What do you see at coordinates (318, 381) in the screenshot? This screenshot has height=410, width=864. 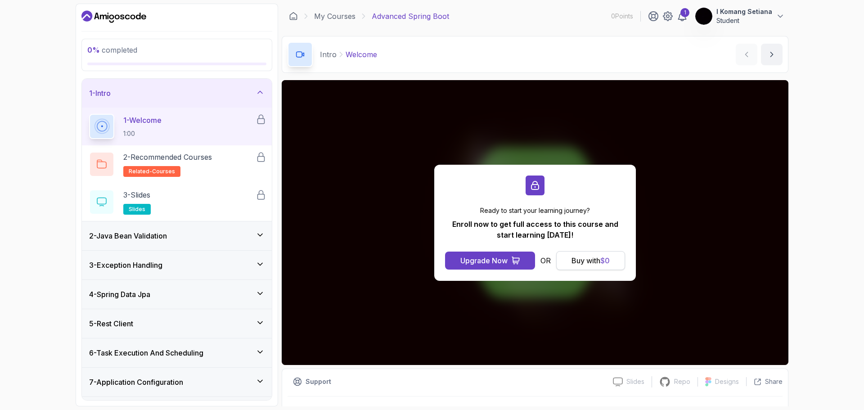 I see `p: Support` at bounding box center [318, 381].